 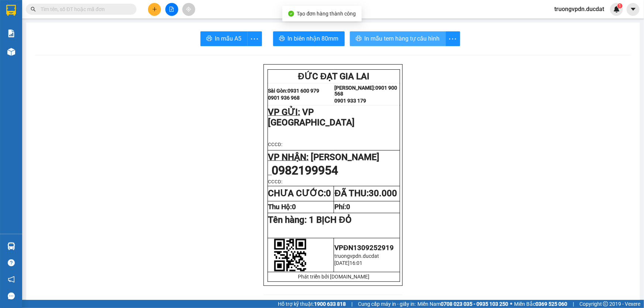 What do you see at coordinates (633, 9) in the screenshot?
I see `button: caret-down` at bounding box center [633, 9].